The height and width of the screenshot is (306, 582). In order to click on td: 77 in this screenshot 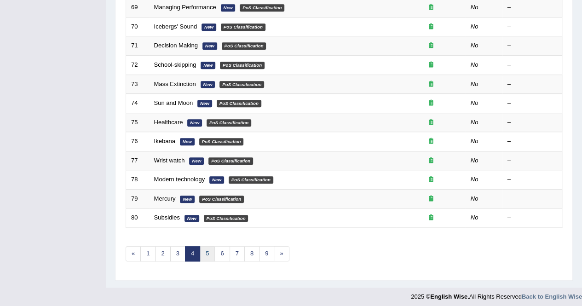, I will do `click(138, 161)`.